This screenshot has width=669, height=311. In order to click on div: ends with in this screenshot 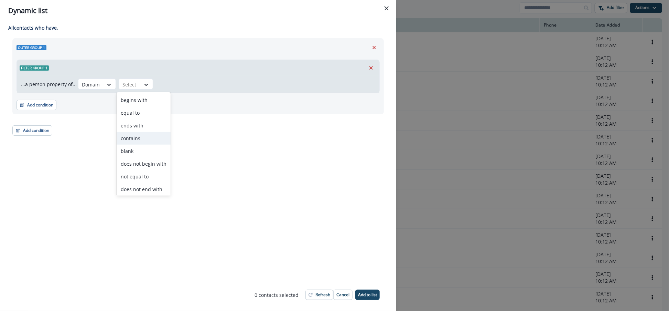, I will do `click(143, 125)`.